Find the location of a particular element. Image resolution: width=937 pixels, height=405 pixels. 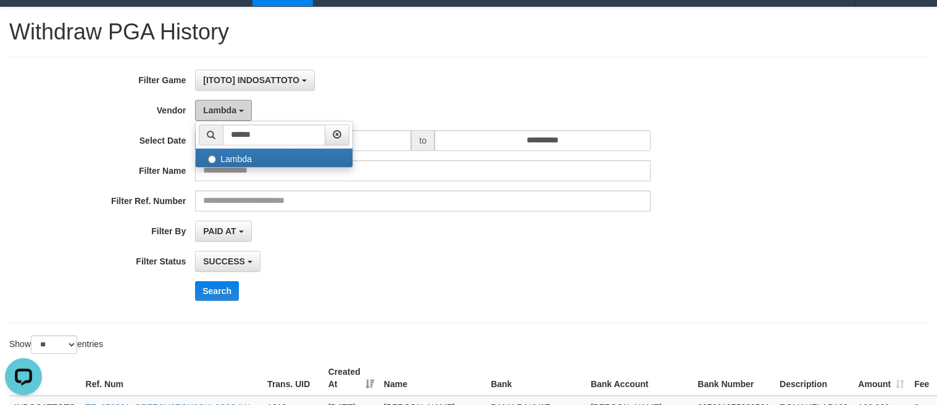

input: Lambda is located at coordinates (212, 159).